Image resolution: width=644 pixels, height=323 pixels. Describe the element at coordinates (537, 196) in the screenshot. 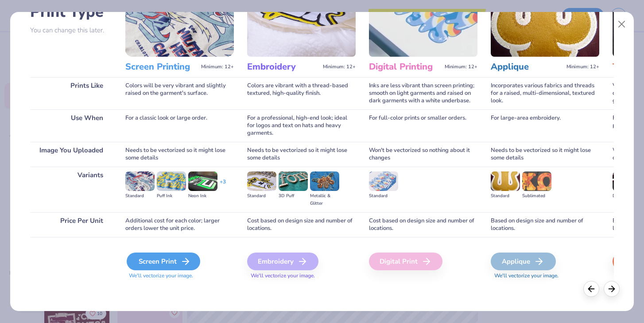

I see `div: Sublimated` at that location.